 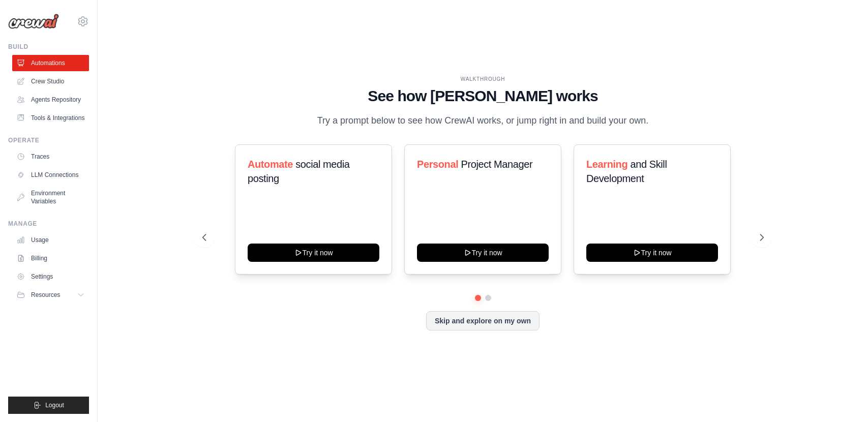 I want to click on a: Crew Studio, so click(x=50, y=81).